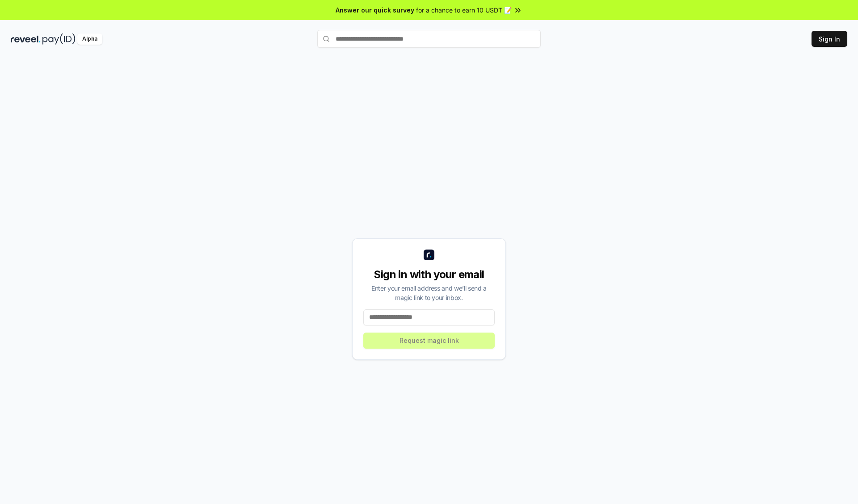 This screenshot has height=504, width=858. What do you see at coordinates (829, 39) in the screenshot?
I see `button: Sign In` at bounding box center [829, 39].